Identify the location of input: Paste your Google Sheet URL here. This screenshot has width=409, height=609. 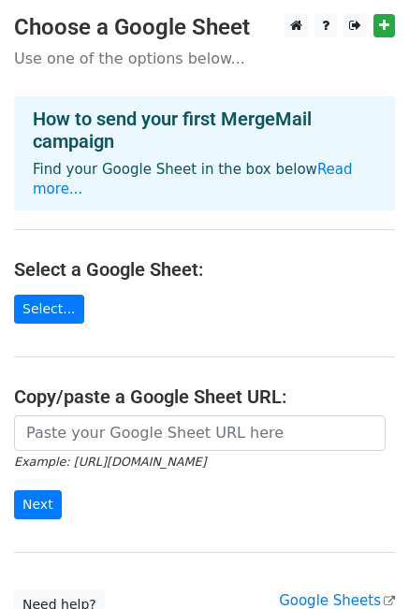
(199, 433).